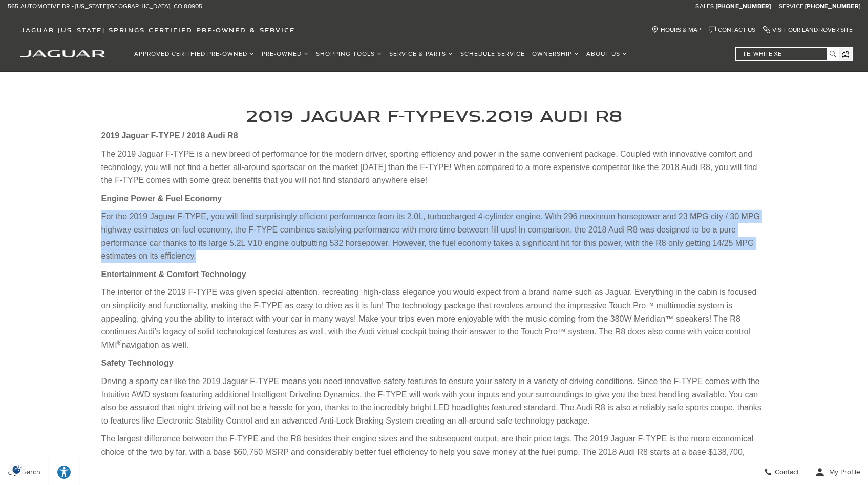  I want to click on a: Hours & Map, so click(676, 30).